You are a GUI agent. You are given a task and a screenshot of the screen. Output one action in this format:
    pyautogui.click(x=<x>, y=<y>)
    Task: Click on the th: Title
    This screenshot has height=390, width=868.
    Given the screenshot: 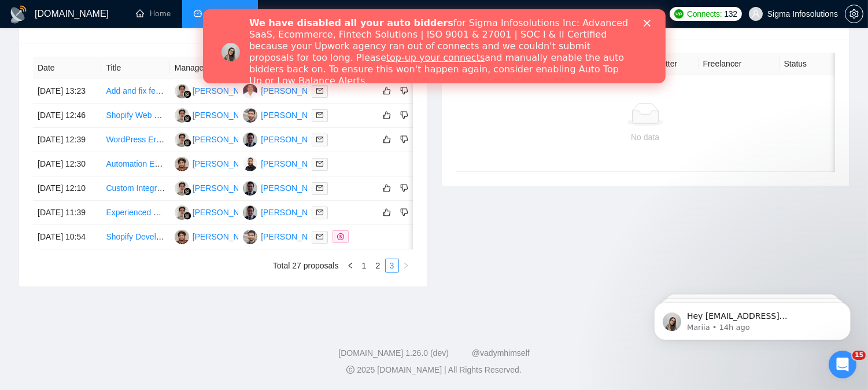 What is the action you would take?
    pyautogui.click(x=135, y=68)
    